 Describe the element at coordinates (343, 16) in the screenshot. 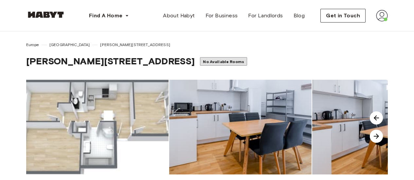

I see `button: Get in Touch` at that location.